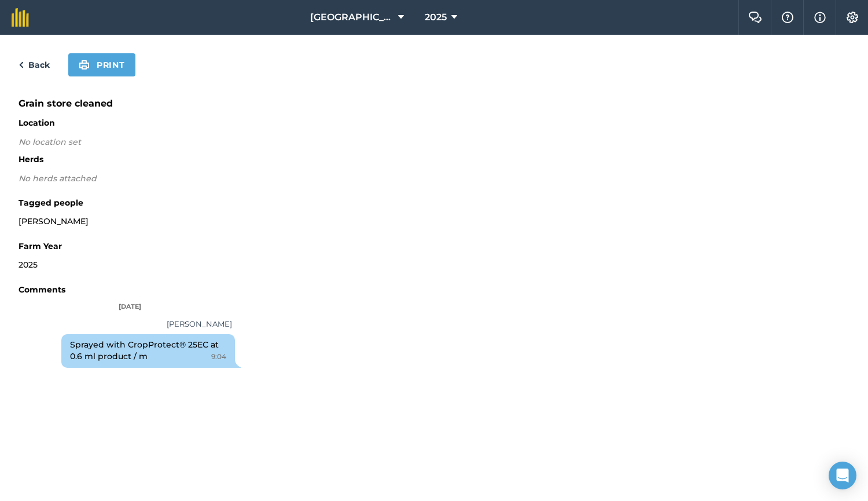  What do you see at coordinates (20, 17) in the screenshot?
I see `img: fieldmargin Logo` at bounding box center [20, 17].